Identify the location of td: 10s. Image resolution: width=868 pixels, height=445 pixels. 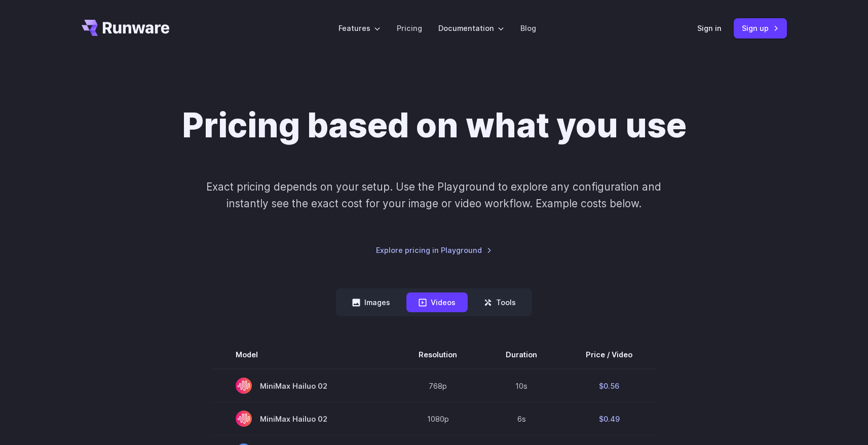
(521, 386).